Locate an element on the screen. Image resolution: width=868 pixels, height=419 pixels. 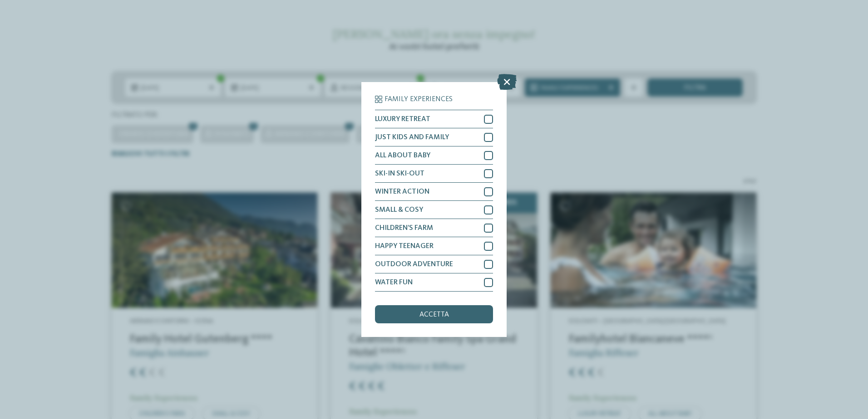
span: OUTDOOR ADVENTURE is located at coordinates (414, 264).